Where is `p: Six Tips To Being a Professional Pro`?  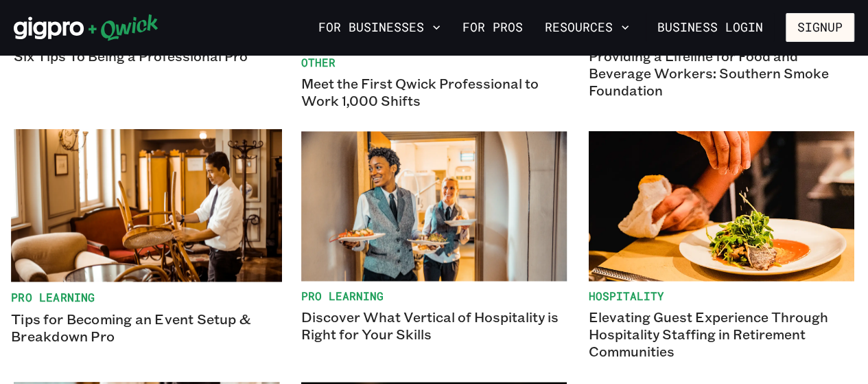 p: Six Tips To Being a Professional Pro is located at coordinates (146, 56).